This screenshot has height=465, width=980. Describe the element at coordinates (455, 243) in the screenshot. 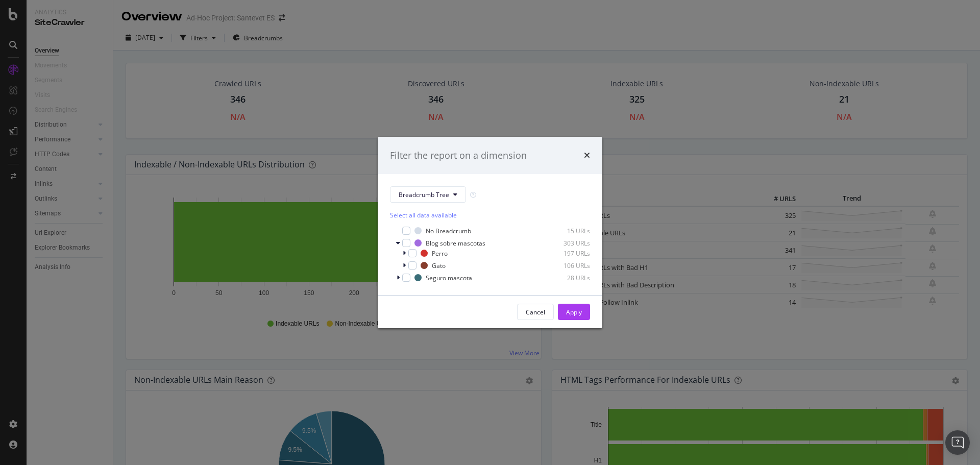

I see `div: Blog sobre mascotas` at that location.